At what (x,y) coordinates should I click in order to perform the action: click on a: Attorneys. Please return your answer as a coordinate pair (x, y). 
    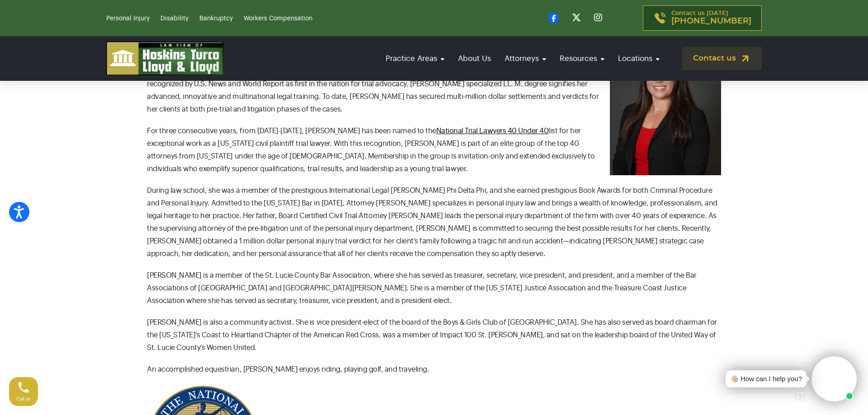
    Looking at the image, I should click on (525, 58).